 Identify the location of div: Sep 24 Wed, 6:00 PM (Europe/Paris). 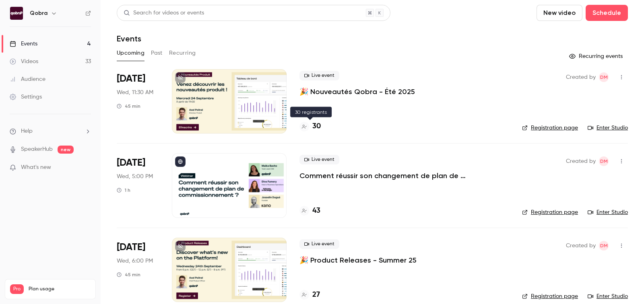
(138, 270).